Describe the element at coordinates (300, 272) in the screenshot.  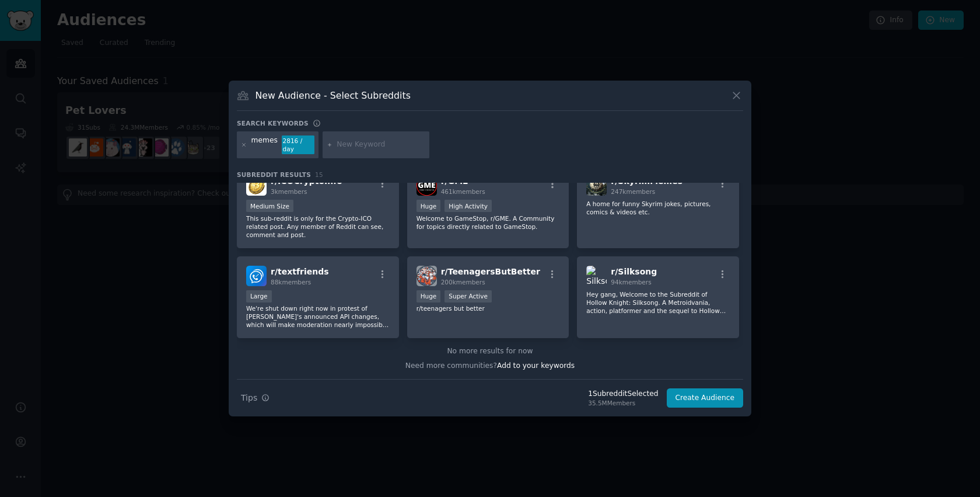
I see `span: r/ textfriends` at that location.